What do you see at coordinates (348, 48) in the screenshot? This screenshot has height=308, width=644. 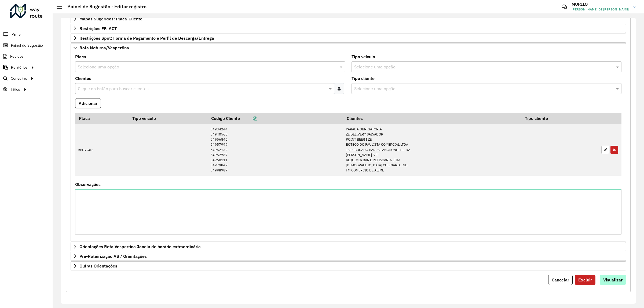 I see `a: Rota Noturna/Vespertina` at bounding box center [348, 48].